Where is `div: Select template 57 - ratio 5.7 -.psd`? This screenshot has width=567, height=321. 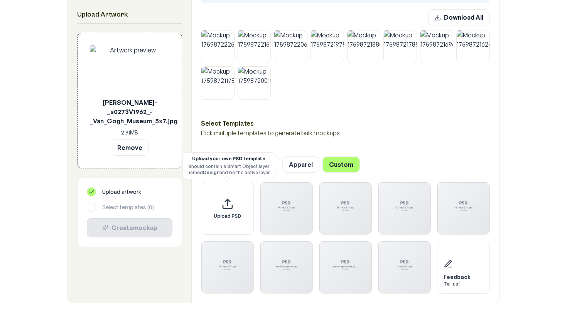 div: Select template 57 - ratio 5.7 -.psd is located at coordinates (286, 208).